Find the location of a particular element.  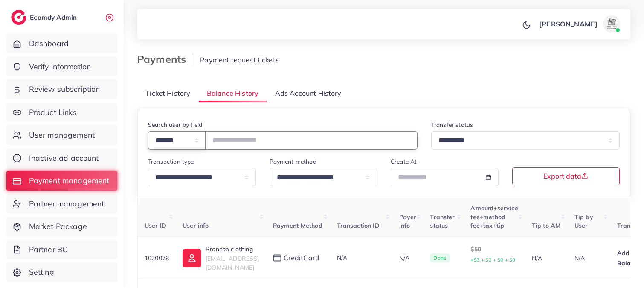

span: Partner management is located at coordinates (67, 204).